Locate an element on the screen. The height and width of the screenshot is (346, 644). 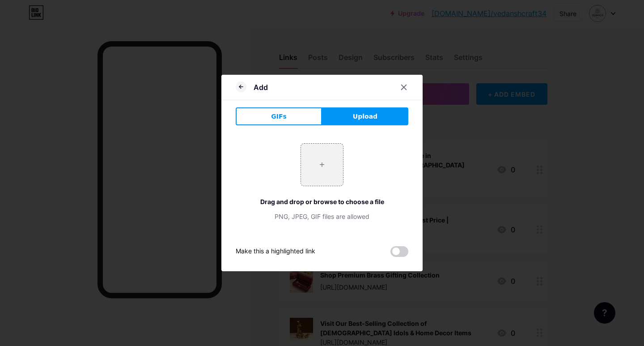
button: GIFs is located at coordinates (279, 117).